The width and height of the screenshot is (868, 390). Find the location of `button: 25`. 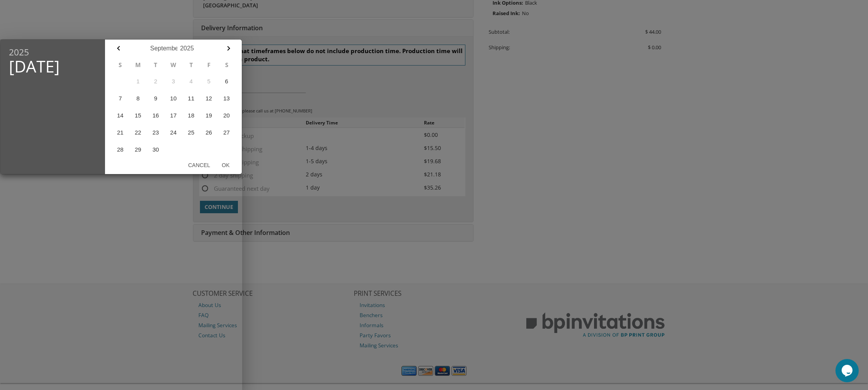

button: 25 is located at coordinates (191, 132).